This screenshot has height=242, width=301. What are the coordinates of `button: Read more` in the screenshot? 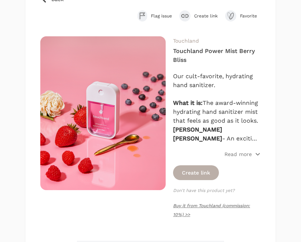 It's located at (243, 154).